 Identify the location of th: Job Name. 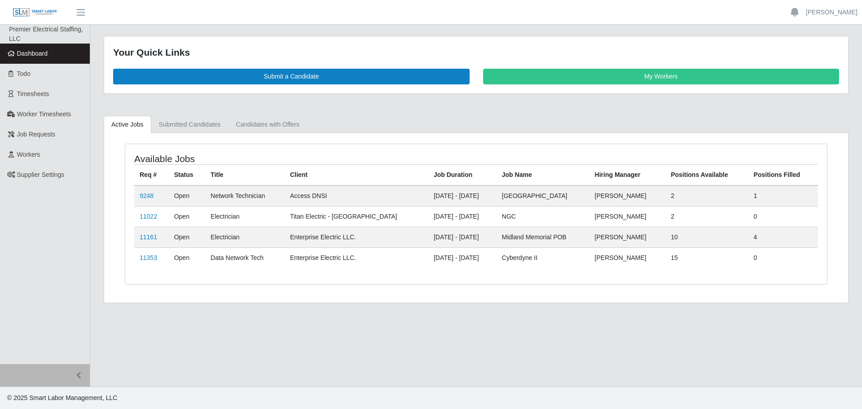
(543, 175).